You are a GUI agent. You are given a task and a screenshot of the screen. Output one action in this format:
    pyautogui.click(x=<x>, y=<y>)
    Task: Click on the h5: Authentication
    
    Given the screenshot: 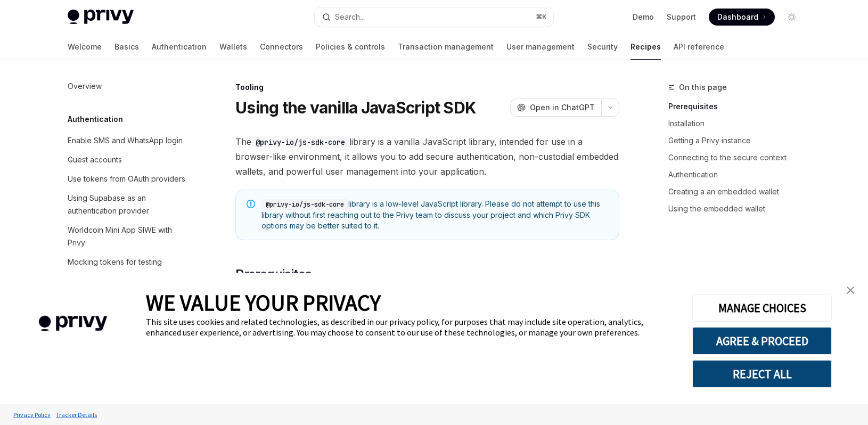 What is the action you would take?
    pyautogui.click(x=95, y=120)
    